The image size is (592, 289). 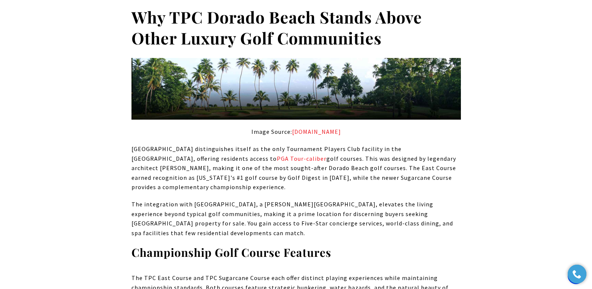 What do you see at coordinates (231, 252) in the screenshot?
I see `strong: Championship Golf Course Features` at bounding box center [231, 252].